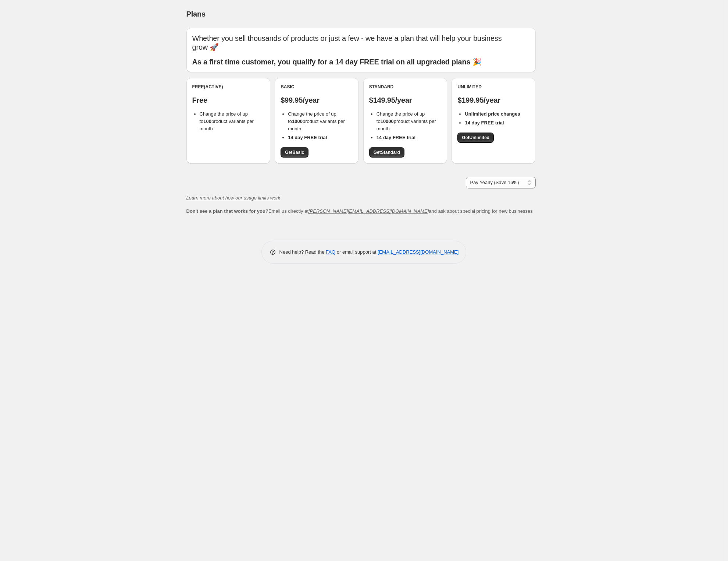  What do you see at coordinates (303, 252) in the screenshot?
I see `span: Need help? Read the` at bounding box center [303, 252].